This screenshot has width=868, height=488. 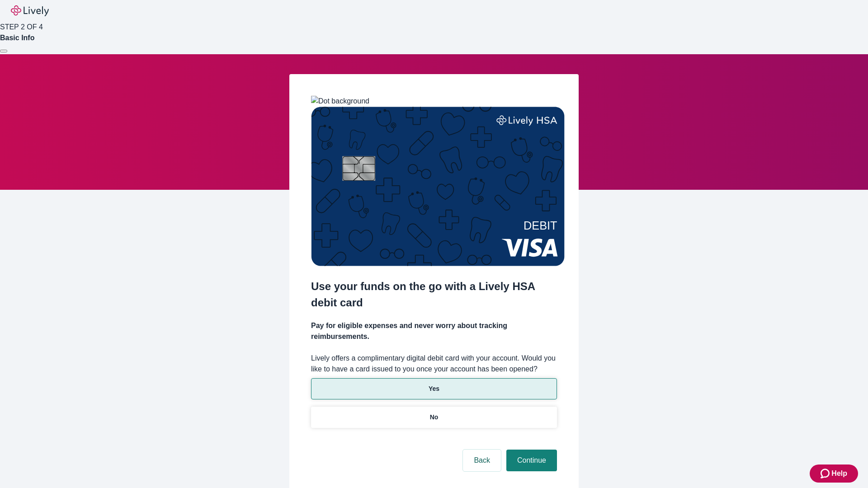 I want to click on label: Lively offers a complimentary digital debit card with your account. Would you like to have a card..., so click(x=434, y=363).